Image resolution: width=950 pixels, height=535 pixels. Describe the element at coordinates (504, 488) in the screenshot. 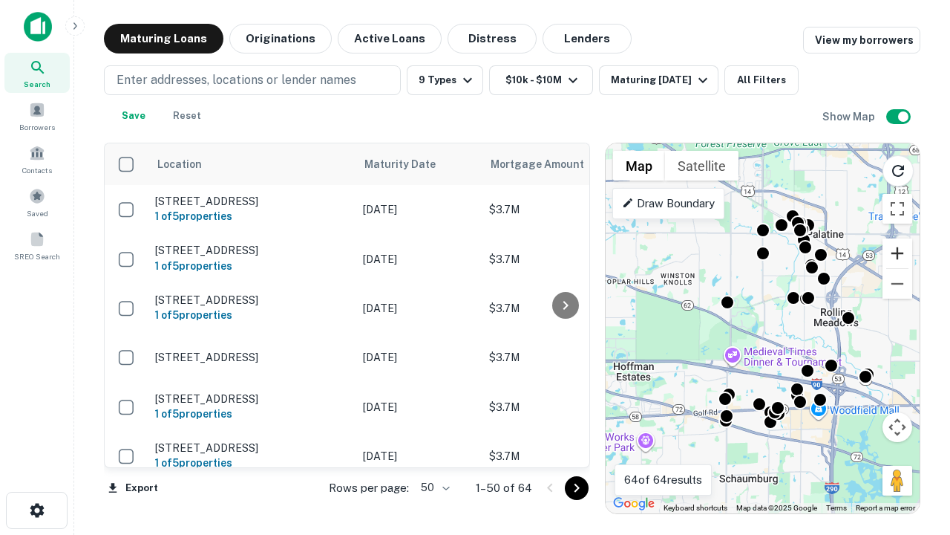

I see `p: 1–50 of 64` at that location.